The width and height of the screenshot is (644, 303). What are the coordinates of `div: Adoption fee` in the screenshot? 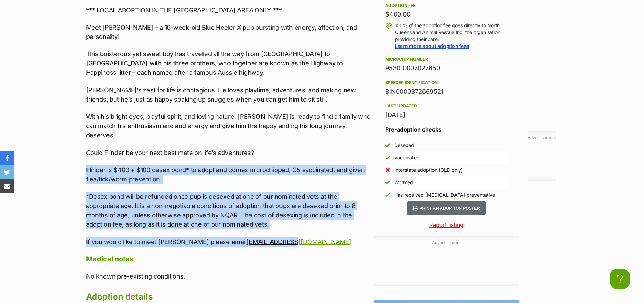 It's located at (447, 6).